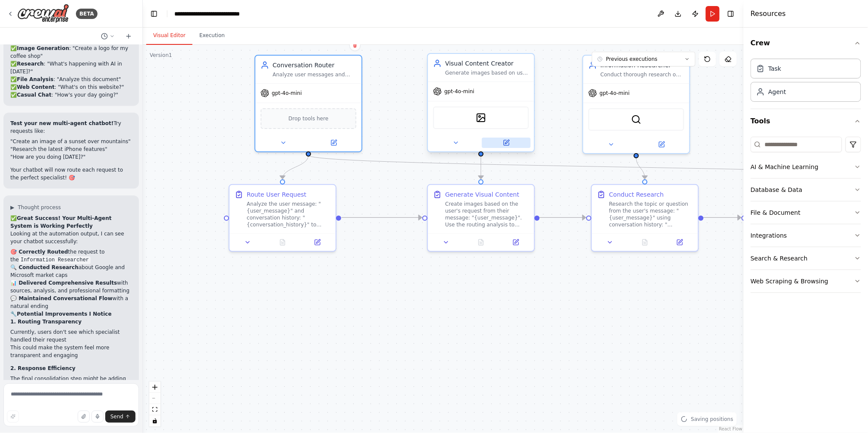 The width and height of the screenshot is (868, 433). What do you see at coordinates (97, 416) in the screenshot?
I see `button: Click to speak your automation idea` at bounding box center [97, 416].